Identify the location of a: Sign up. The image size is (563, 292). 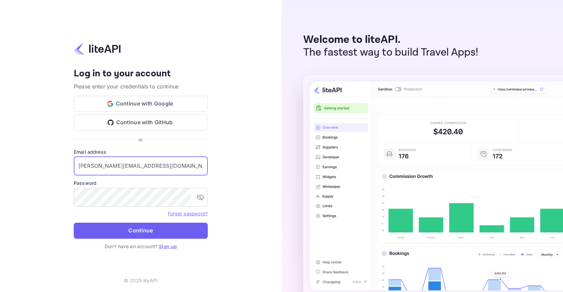
(168, 246).